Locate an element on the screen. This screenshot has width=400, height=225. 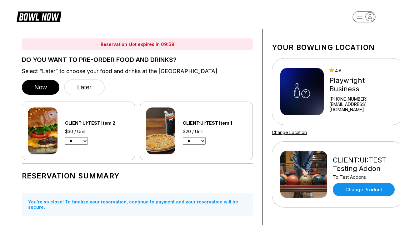
img: CLIENT:UI:TEST Item 2 is located at coordinates (42, 131).